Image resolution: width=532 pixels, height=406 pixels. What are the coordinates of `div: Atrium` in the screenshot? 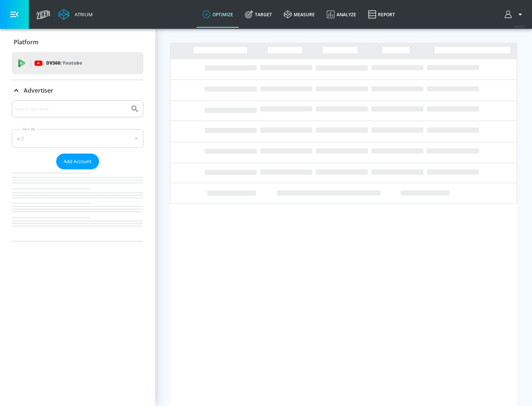 It's located at (82, 15).